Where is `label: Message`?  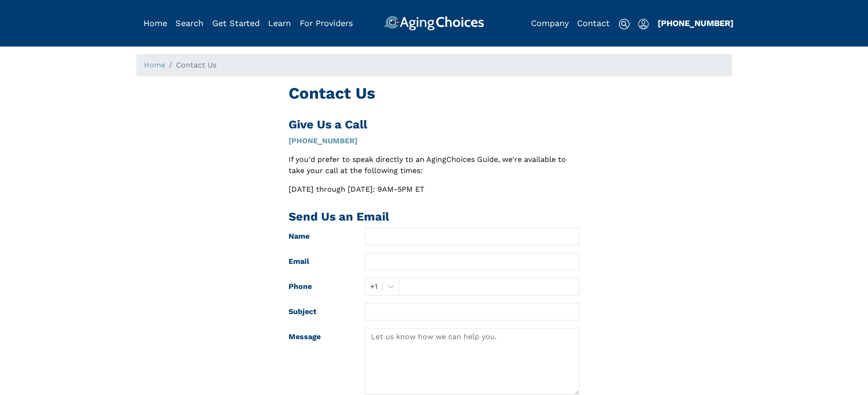 label: Message is located at coordinates (320, 362).